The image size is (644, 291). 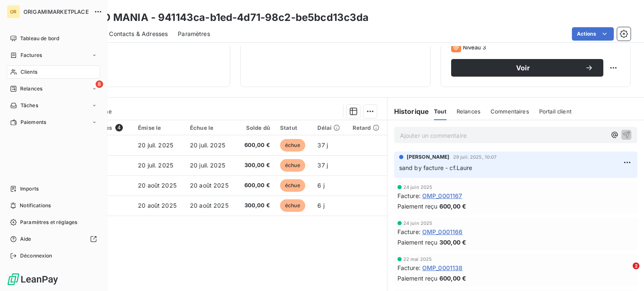 What do you see at coordinates (408, 111) in the screenshot?
I see `h6: Historique` at bounding box center [408, 111].